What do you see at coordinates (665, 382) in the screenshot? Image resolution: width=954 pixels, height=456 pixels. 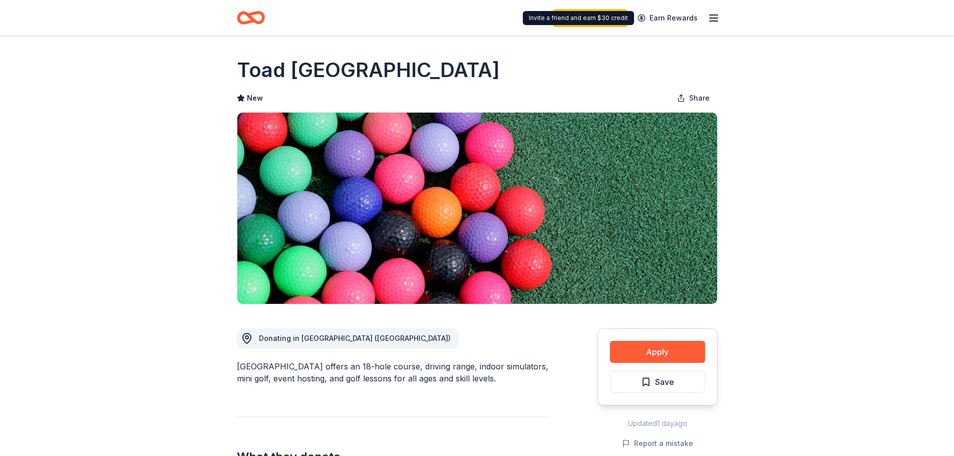 I see `span: Save` at bounding box center [665, 382].